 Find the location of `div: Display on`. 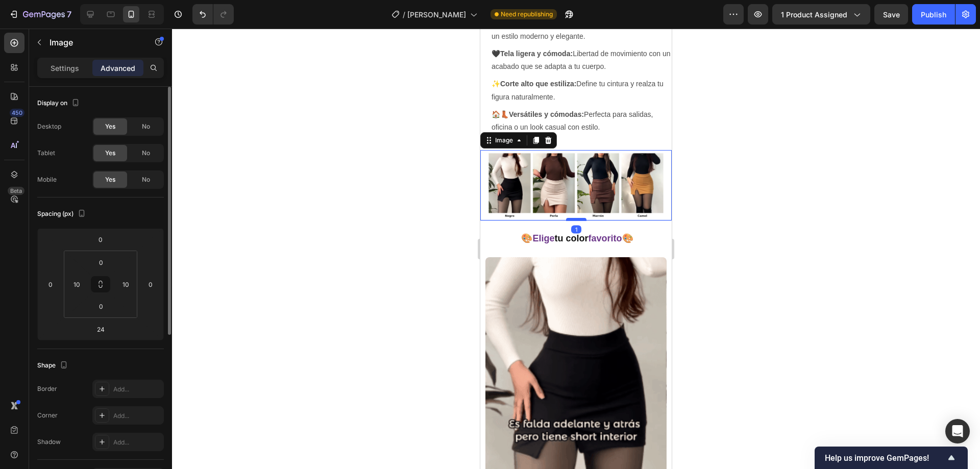

div: Display on is located at coordinates (59, 103).